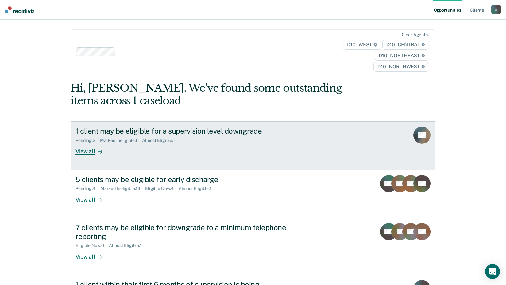  Describe the element at coordinates (405, 45) in the screenshot. I see `span: D10 - CENTRAL` at that location.